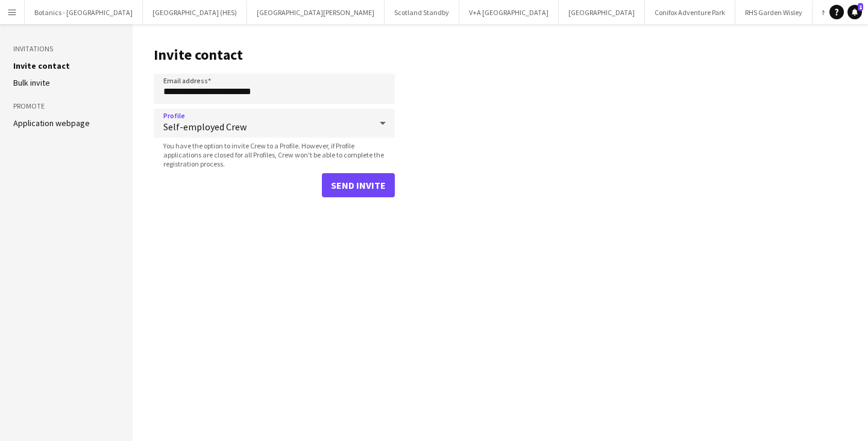 This screenshot has width=868, height=441. I want to click on h1: Invite contact, so click(274, 55).